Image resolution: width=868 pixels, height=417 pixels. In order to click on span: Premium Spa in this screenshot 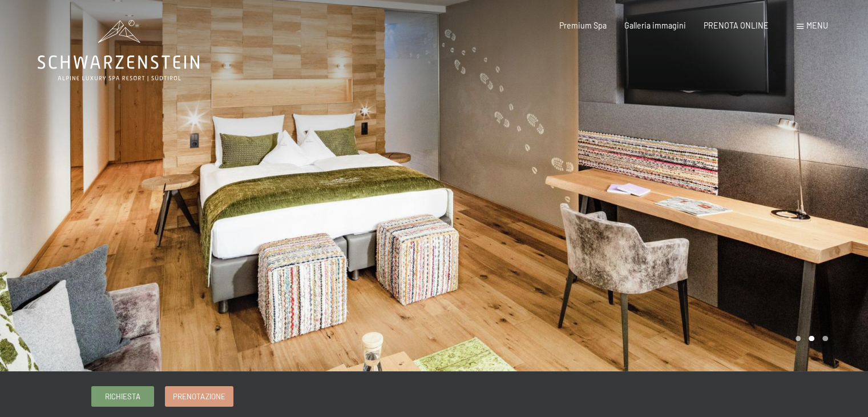, I will do `click(583, 25)`.